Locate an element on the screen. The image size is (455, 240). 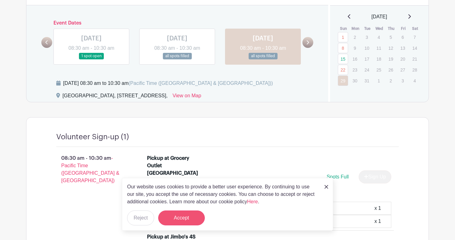
p: 31 is located at coordinates (367, 81).